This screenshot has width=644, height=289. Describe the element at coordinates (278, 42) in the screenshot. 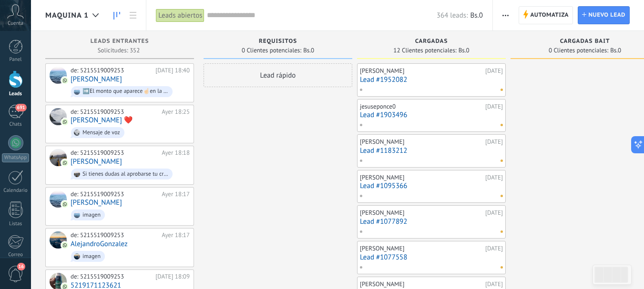

I see `span: REQUISITOS` at that location.